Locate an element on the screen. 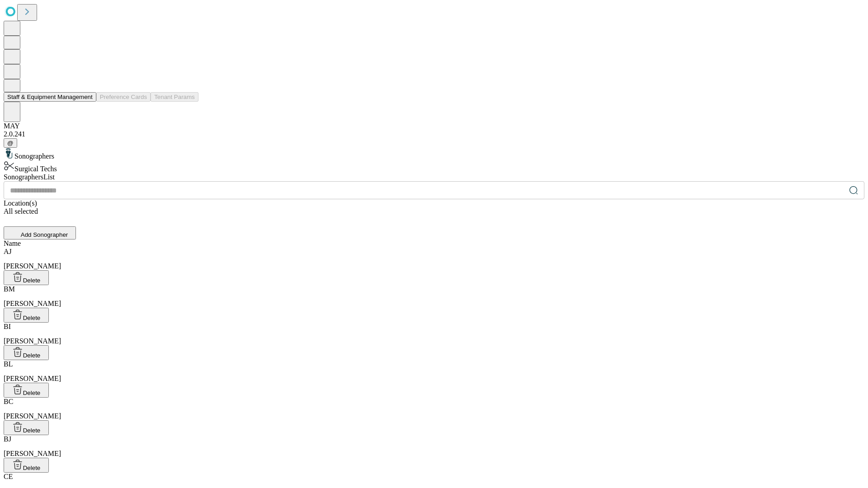 Image resolution: width=868 pixels, height=488 pixels. button: Tenant Params is located at coordinates (175, 96).